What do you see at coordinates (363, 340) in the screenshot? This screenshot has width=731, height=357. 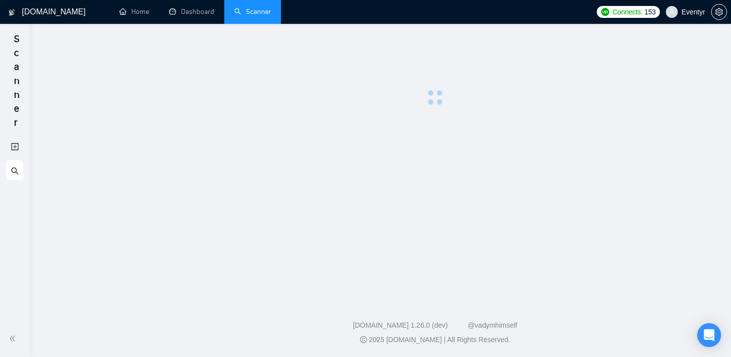 I see `span: copyright` at bounding box center [363, 340].